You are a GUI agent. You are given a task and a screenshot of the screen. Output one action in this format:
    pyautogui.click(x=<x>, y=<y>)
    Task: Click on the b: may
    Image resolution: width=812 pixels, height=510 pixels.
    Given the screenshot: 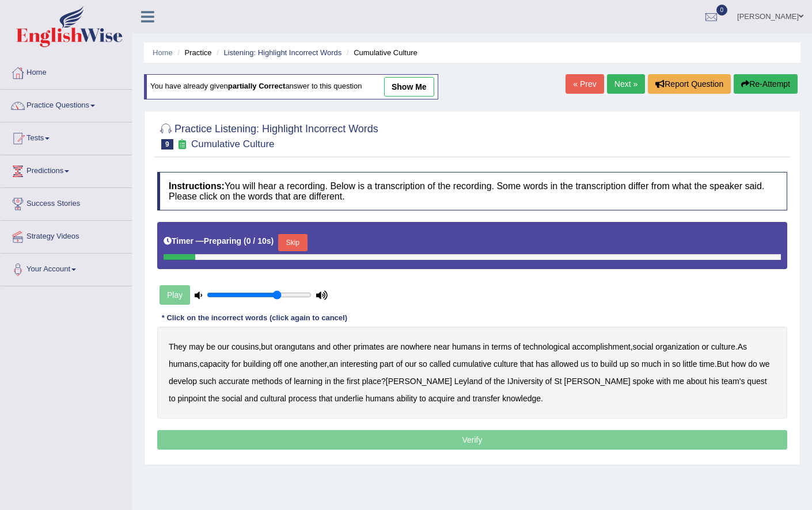 What is the action you would take?
    pyautogui.click(x=197, y=347)
    